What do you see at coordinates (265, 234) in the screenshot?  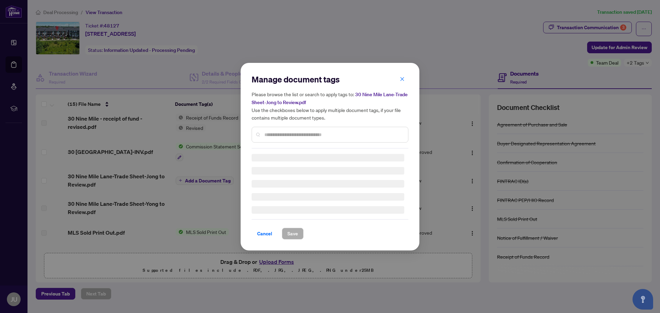 I see `span: Cancel` at bounding box center [265, 234].